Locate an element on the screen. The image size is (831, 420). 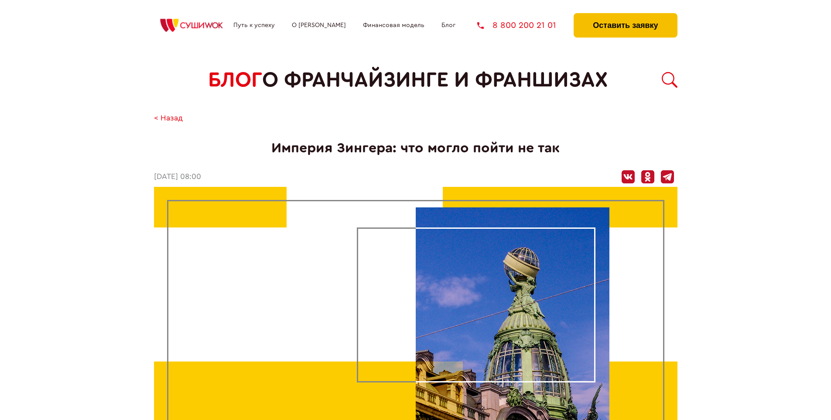
button: Оставить заявку is located at coordinates (625, 25).